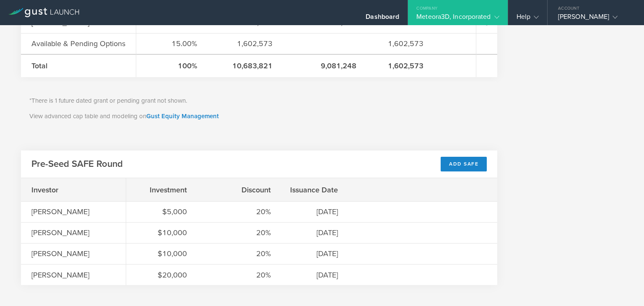 This screenshot has height=306, width=644. What do you see at coordinates (259, 100) in the screenshot?
I see `p: *There is 1 future dated grant or pending grant not shown.` at bounding box center [259, 100].